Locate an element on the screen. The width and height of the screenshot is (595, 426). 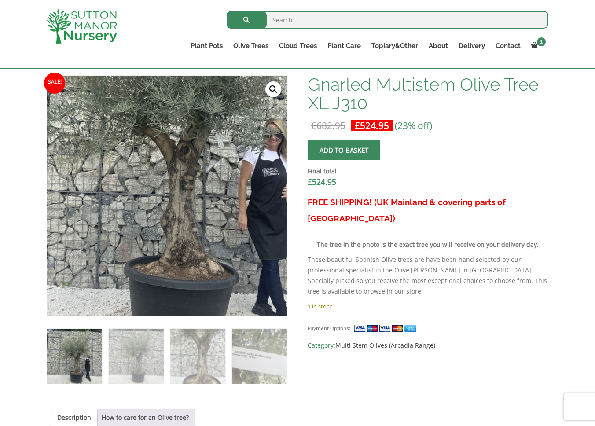
a: Plant Care is located at coordinates (344, 46).